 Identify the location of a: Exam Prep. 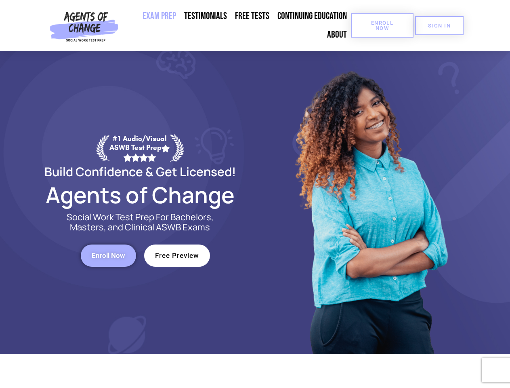
(159, 16).